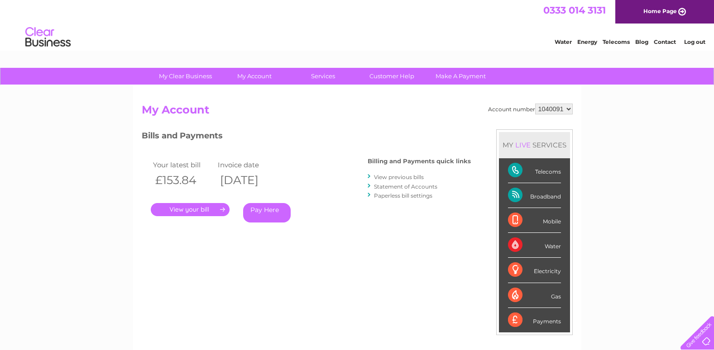 This screenshot has height=350, width=714. I want to click on a: Customer Help, so click(391, 76).